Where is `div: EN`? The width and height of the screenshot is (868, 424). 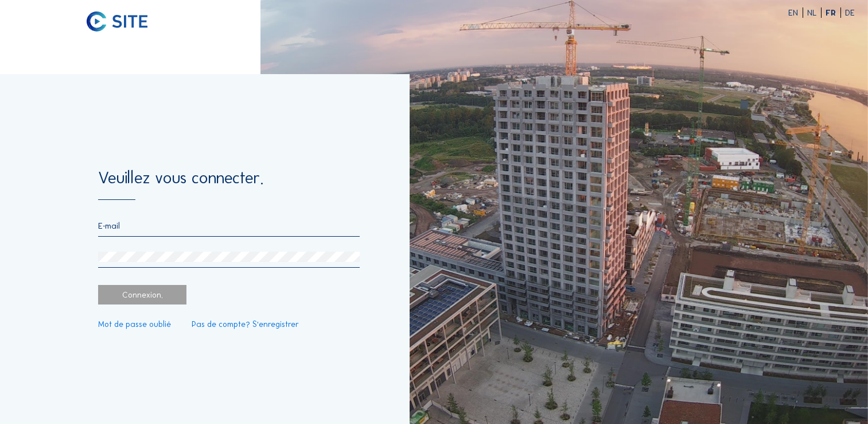
div: EN is located at coordinates (796, 12).